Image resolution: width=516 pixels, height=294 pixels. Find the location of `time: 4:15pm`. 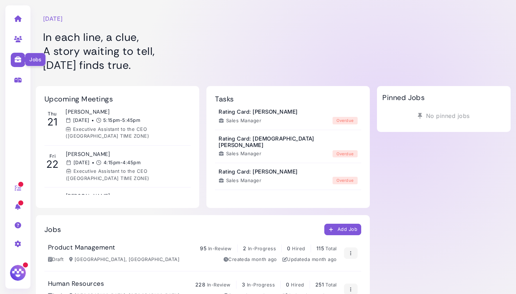

time: 4:15pm is located at coordinates (112, 162).